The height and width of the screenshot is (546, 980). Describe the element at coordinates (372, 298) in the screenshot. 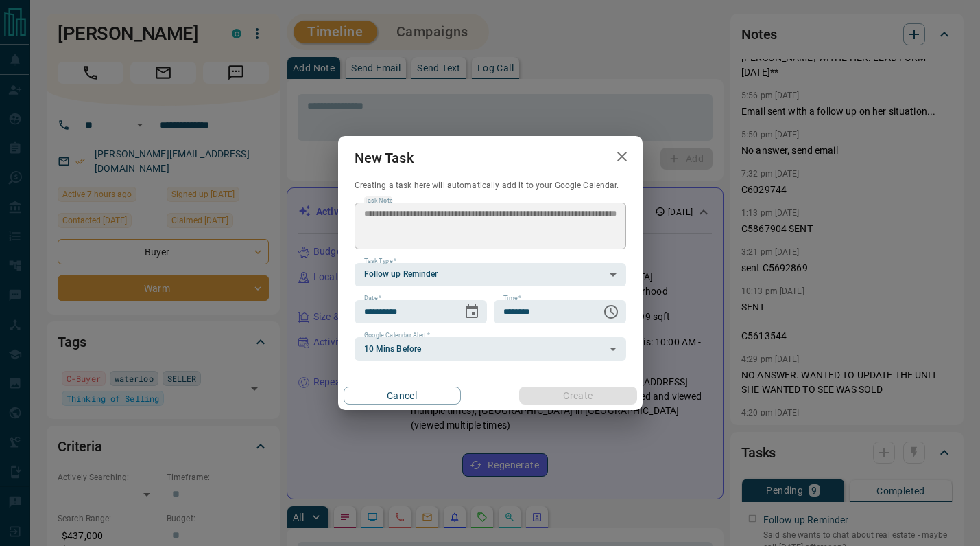

I see `label: Date` at that location.